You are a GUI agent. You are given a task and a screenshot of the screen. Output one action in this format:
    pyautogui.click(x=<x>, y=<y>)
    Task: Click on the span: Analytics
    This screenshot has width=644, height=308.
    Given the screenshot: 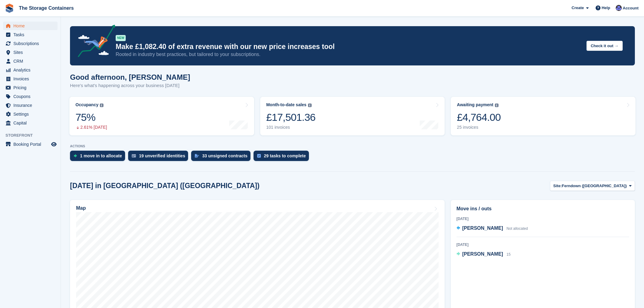 What is the action you would take?
    pyautogui.click(x=32, y=70)
    